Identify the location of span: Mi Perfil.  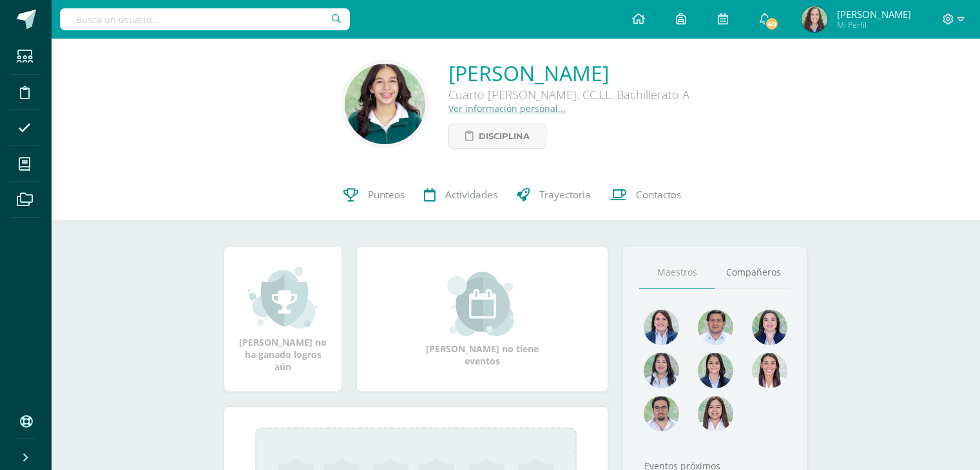
(873, 24).